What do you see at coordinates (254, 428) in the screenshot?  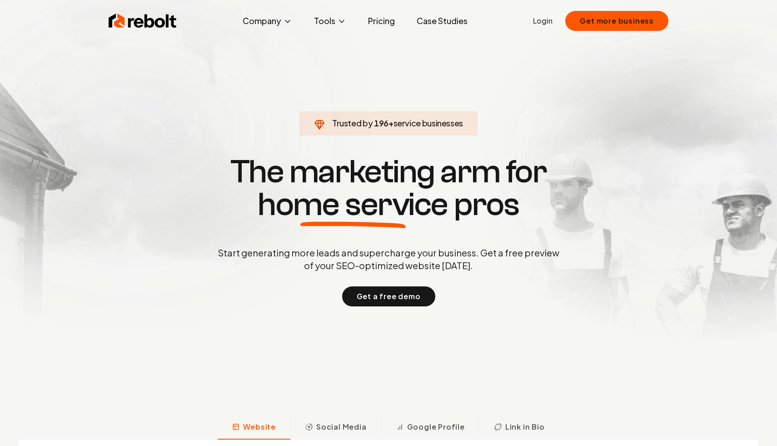 I see `button: Website` at bounding box center [254, 428].